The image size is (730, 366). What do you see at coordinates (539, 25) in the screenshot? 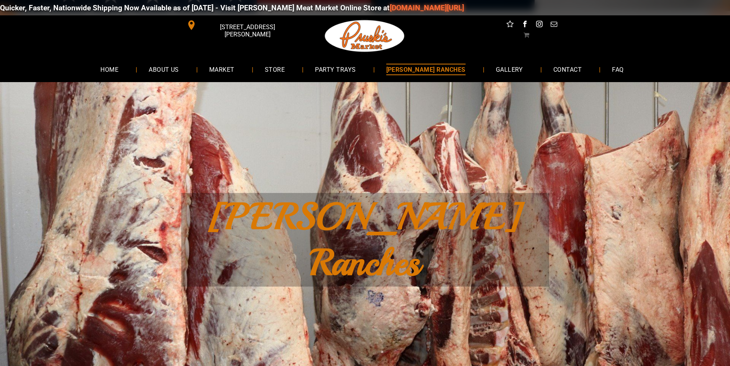
I see `a: instagram` at bounding box center [539, 25].